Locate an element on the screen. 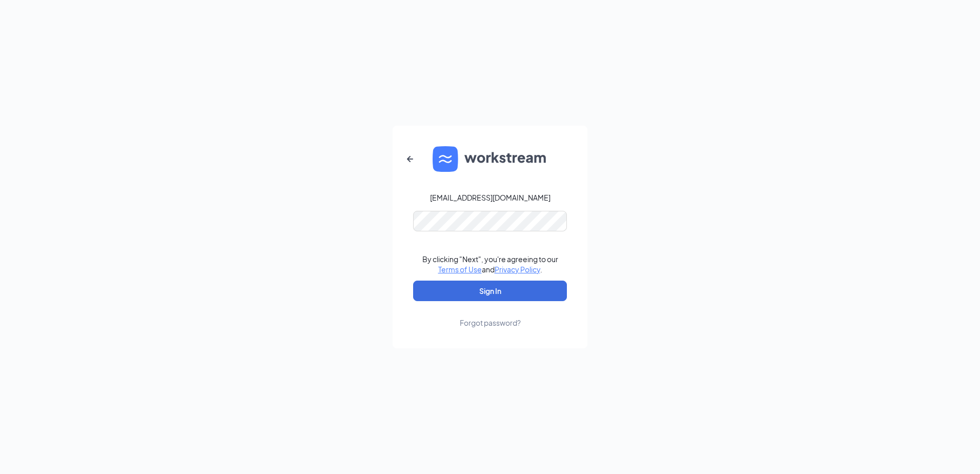  button: ArrowLeftNew is located at coordinates (410, 159).